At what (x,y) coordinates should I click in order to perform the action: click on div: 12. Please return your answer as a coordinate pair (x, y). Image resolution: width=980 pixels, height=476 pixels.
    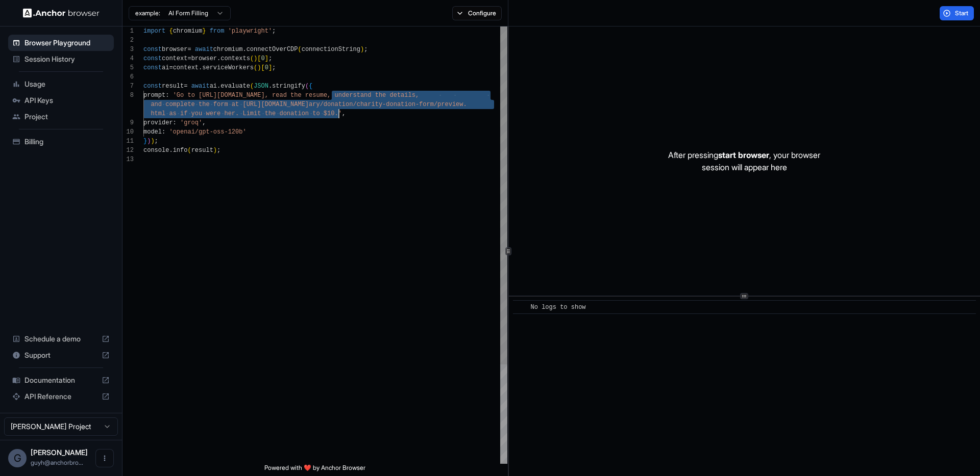
    Looking at the image, I should click on (128, 150).